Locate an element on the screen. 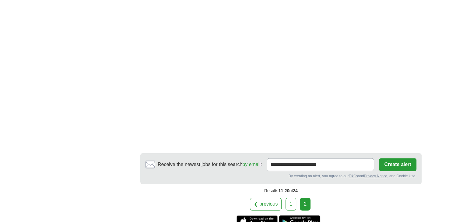 The width and height of the screenshot is (463, 222). a: by email is located at coordinates (252, 164).